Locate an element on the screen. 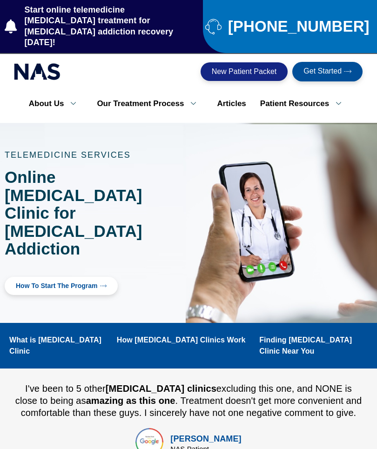 Image resolution: width=377 pixels, height=449 pixels. p: TELEMEDICINE SERVICES is located at coordinates (94, 155).